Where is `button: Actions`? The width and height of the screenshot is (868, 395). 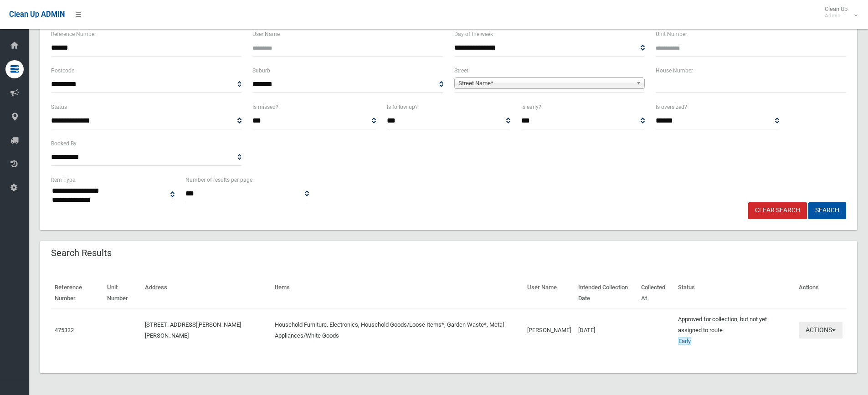 button: Actions is located at coordinates (821, 330).